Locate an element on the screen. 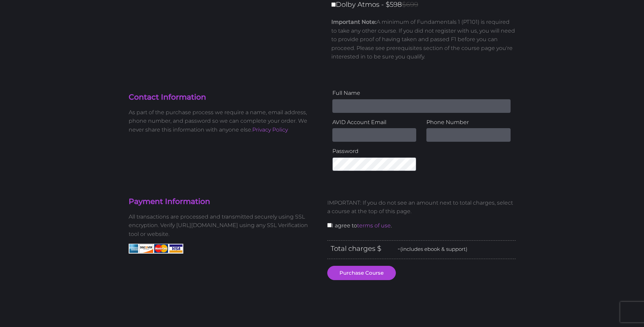 The width and height of the screenshot is (644, 327). span: $699 is located at coordinates (410, 4).